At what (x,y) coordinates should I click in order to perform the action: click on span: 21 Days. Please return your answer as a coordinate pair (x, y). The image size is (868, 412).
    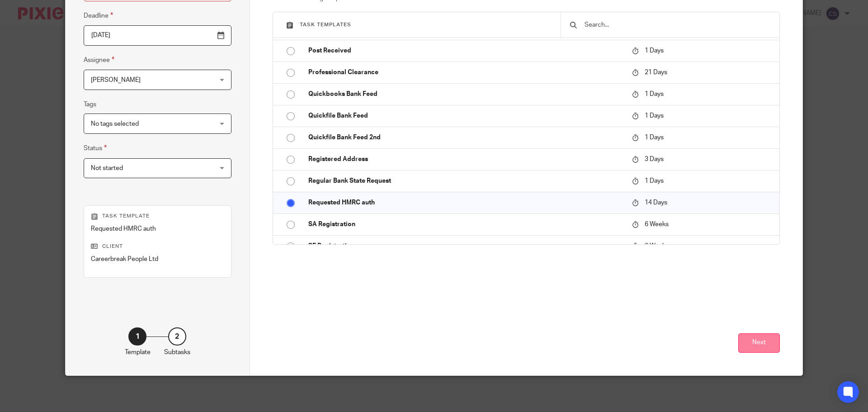
    Looking at the image, I should click on (656, 72).